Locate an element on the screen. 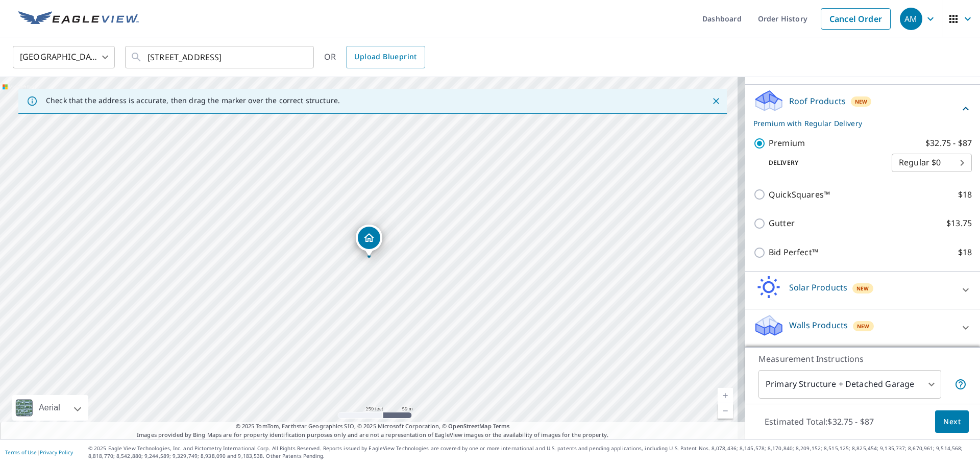  p: Check that the address is accurate, then drag the marker over the correct structure. is located at coordinates (193, 100).